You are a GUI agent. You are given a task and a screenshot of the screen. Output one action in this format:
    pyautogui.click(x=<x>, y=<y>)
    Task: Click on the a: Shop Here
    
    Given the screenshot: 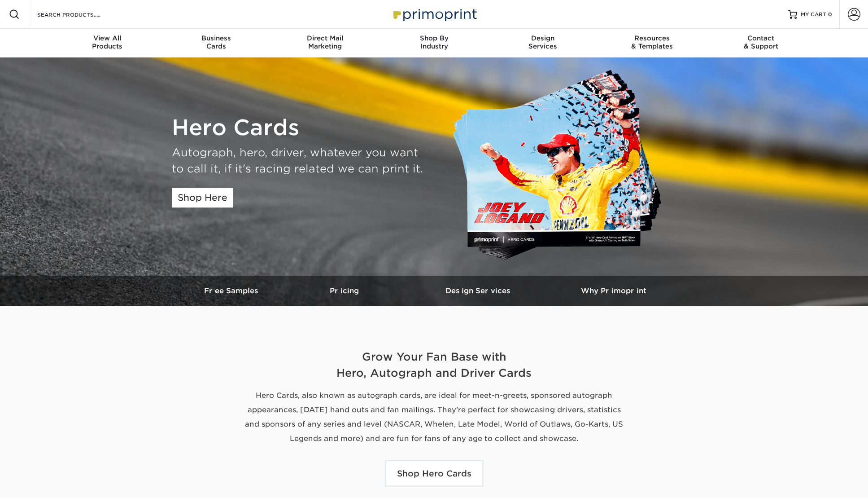 What is the action you would take?
    pyautogui.click(x=203, y=197)
    